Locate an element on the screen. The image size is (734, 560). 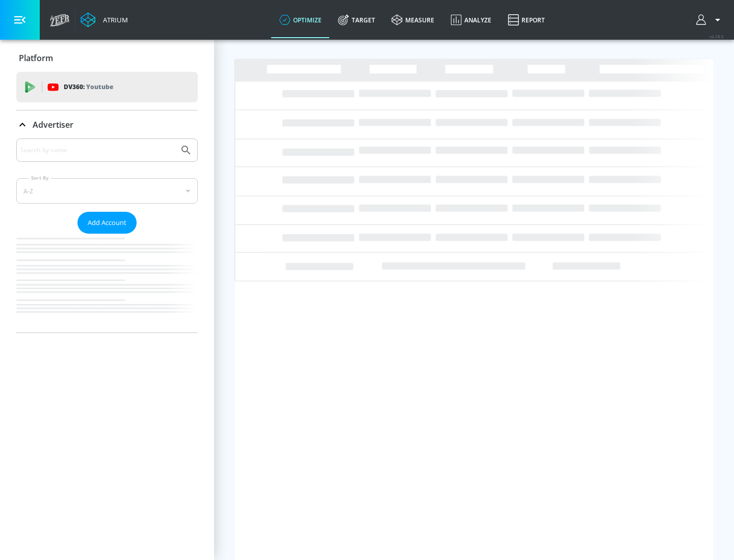
div: A-Z is located at coordinates (107, 191).